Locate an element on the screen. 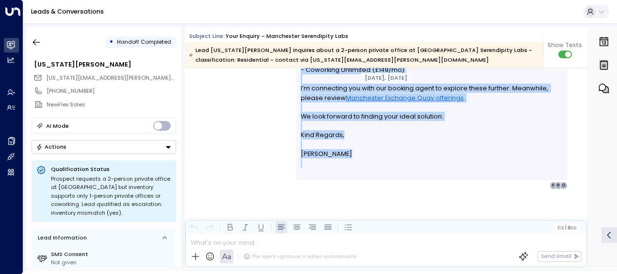  button: Redo is located at coordinates (210, 227).